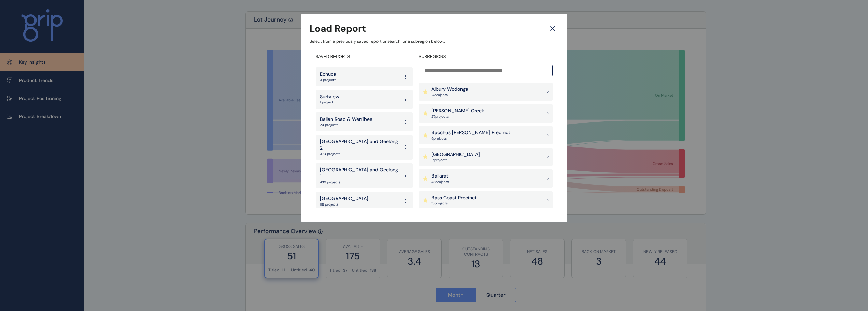 This screenshot has width=868, height=311. Describe the element at coordinates (346, 125) in the screenshot. I see `p: 24 projects` at that location.